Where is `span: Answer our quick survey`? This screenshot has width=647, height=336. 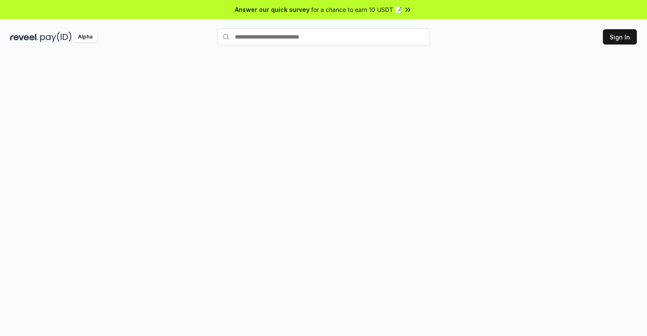 span: Answer our quick survey is located at coordinates (272, 9).